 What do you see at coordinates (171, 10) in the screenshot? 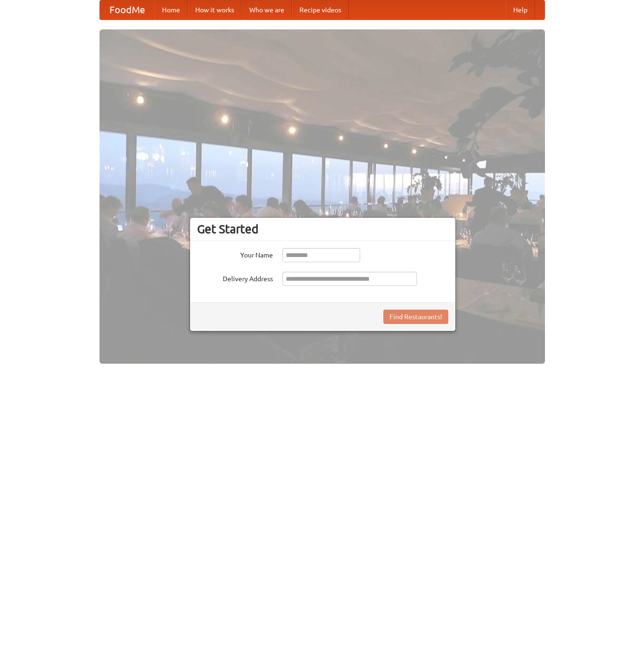
I see `a: Home` at bounding box center [171, 10].